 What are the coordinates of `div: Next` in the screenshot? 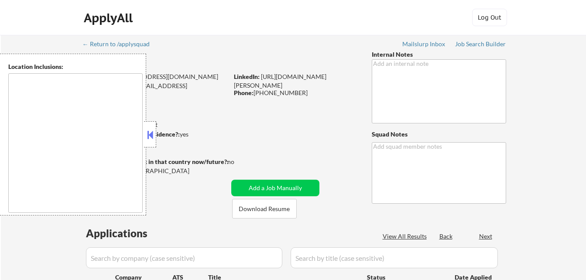 It's located at (486, 236).